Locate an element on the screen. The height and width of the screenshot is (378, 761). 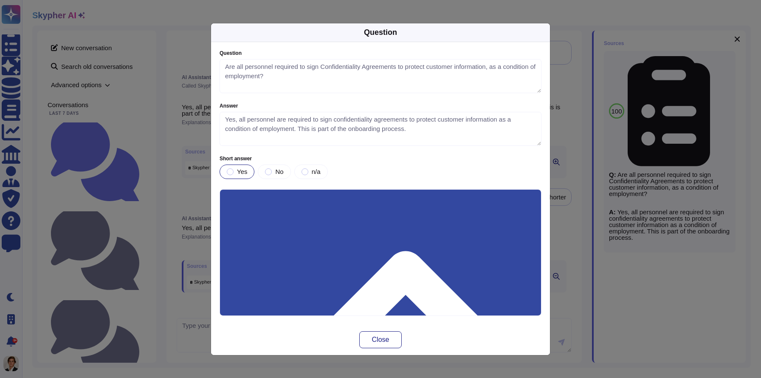
textarea: Yes, all personnel are required to sign confidentiality agreements to protect customer informatio... is located at coordinates (380, 129).